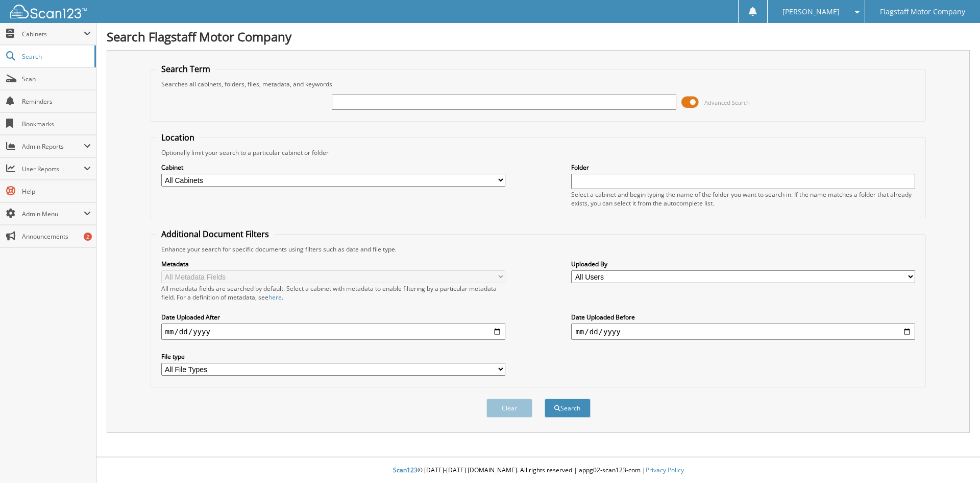 The width and height of the screenshot is (980, 483). I want to click on label: Cabinet, so click(333, 167).